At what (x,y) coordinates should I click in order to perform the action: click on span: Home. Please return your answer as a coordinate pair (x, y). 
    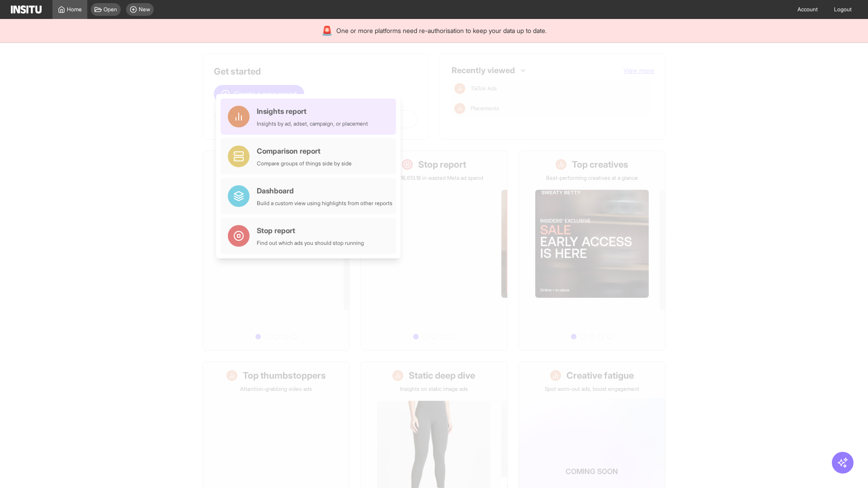
    Looking at the image, I should click on (75, 10).